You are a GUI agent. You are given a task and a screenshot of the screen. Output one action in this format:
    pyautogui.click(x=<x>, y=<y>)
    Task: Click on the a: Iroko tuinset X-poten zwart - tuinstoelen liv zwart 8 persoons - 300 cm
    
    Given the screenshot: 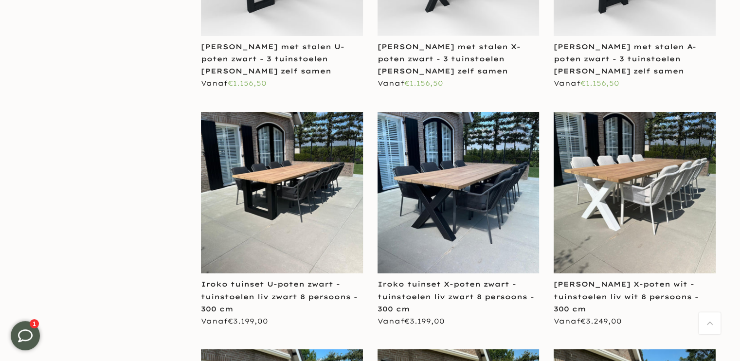 What is the action you would take?
    pyautogui.click(x=456, y=296)
    